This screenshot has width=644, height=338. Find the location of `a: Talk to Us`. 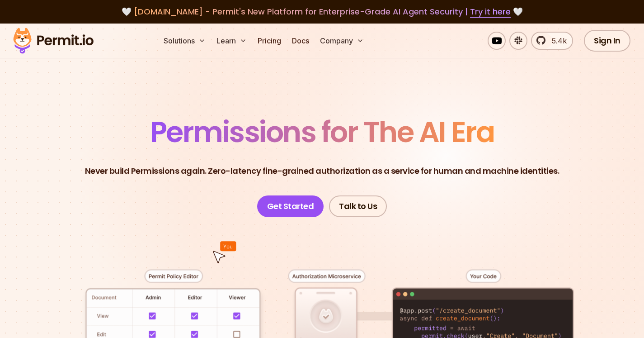

a: Talk to Us is located at coordinates (358, 206).